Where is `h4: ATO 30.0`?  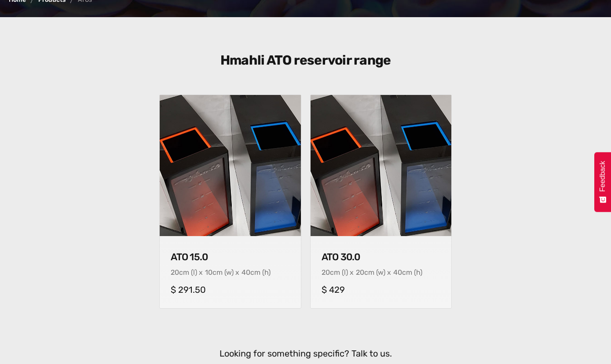
h4: ATO 30.0 is located at coordinates (381, 257).